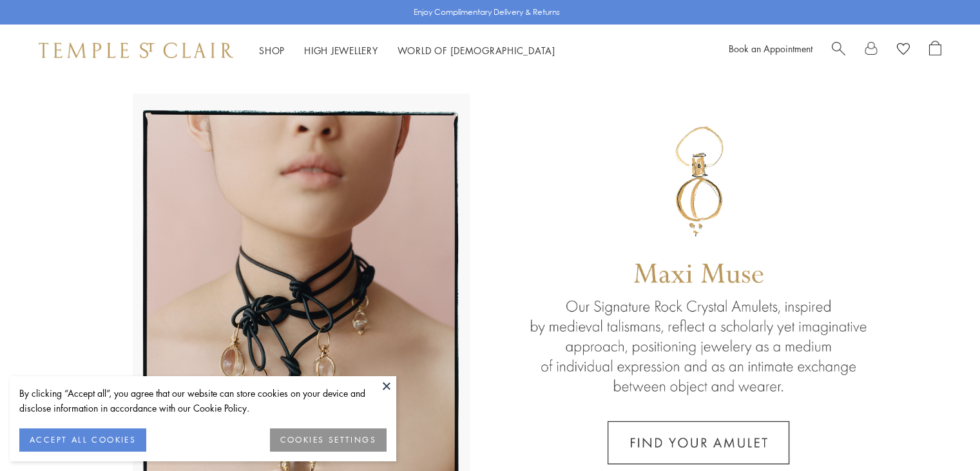  What do you see at coordinates (935, 50) in the screenshot?
I see `a: Open Shopping Bag` at bounding box center [935, 50].